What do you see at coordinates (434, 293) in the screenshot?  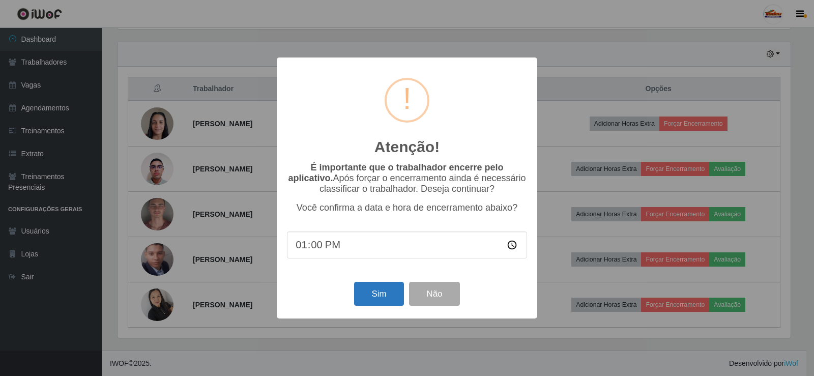 I see `button: Não` at bounding box center [434, 293].